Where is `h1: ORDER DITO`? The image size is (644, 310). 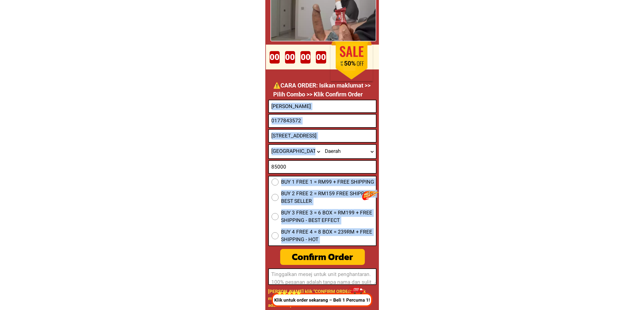
h1: ORDER DITO is located at coordinates (327, 53).